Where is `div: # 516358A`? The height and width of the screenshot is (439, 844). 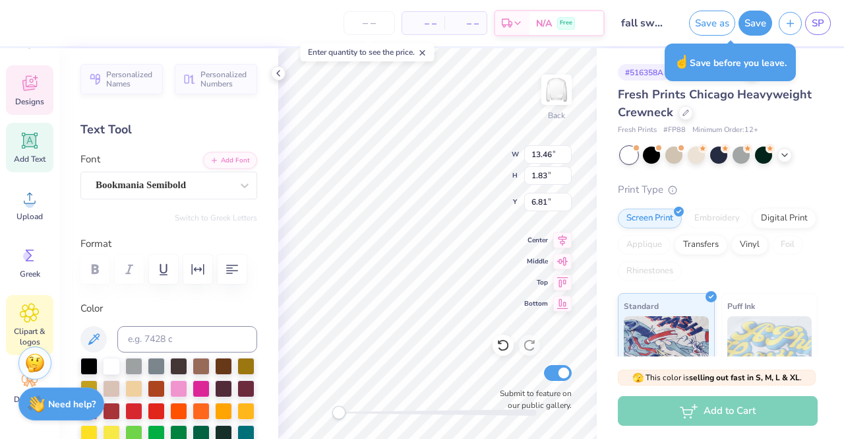
div: # 516358A is located at coordinates (644, 72).